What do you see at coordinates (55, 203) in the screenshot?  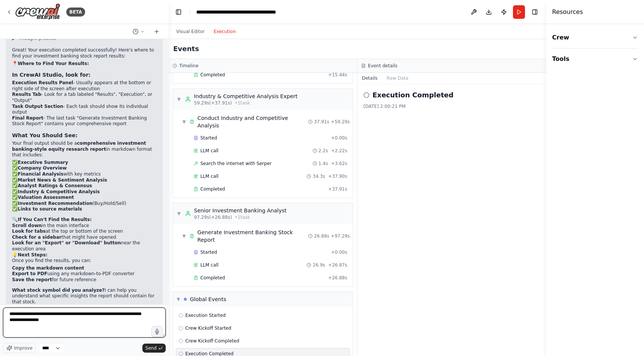 I see `strong: Investment Recommendation` at bounding box center [55, 203].